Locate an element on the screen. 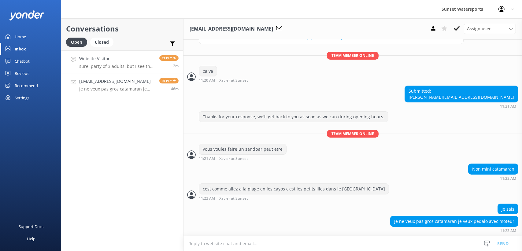 Image resolution: width=522 pixels, height=251 pixels. p: Je ne veux pas gros catamaran je veux pédalo avec moteur is located at coordinates (117, 89).